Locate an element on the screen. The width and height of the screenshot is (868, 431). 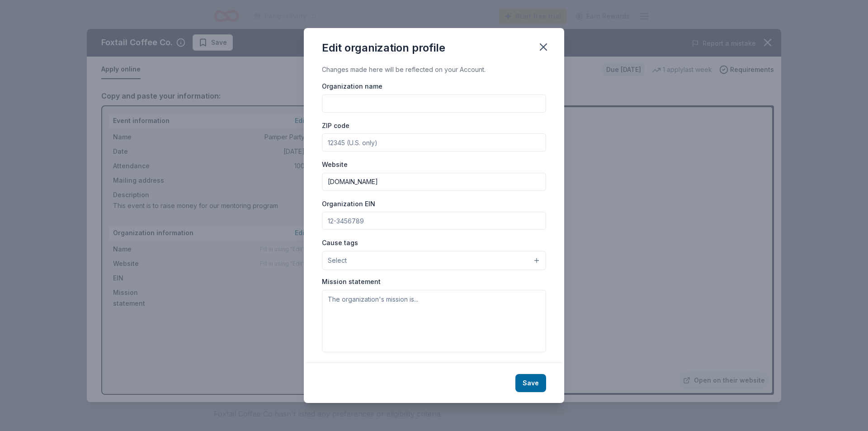
label: ZIP code is located at coordinates (335, 126).